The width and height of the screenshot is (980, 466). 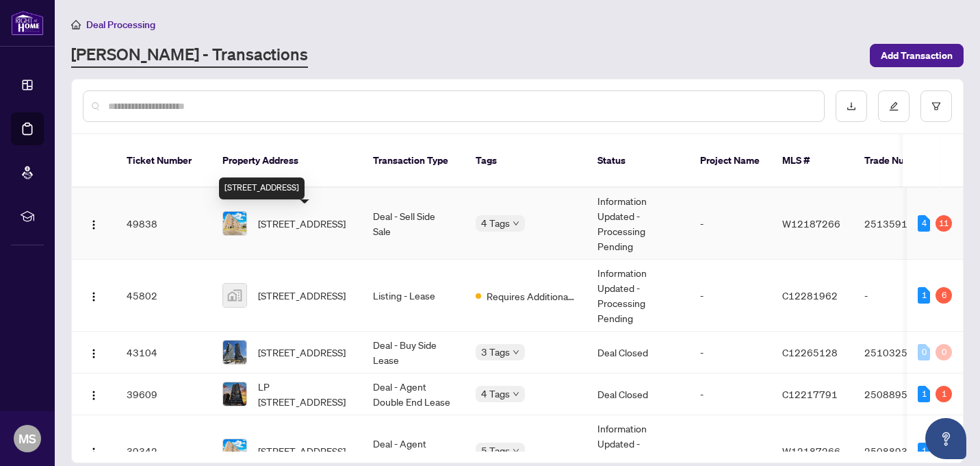 I want to click on button: filter, so click(x=936, y=106).